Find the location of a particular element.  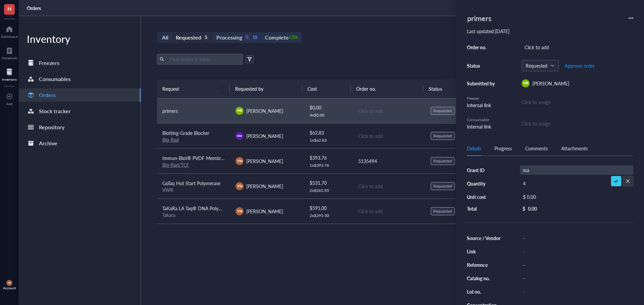

div: All is located at coordinates (165, 38).